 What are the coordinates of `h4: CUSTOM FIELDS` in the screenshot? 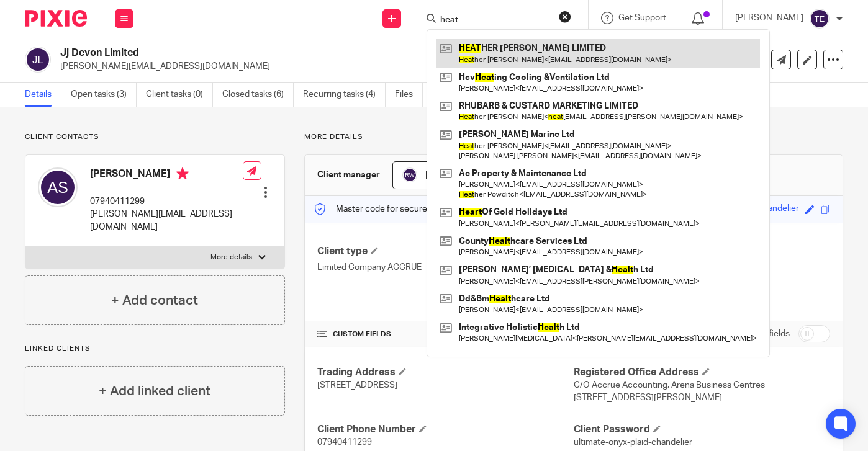 It's located at (445, 334).